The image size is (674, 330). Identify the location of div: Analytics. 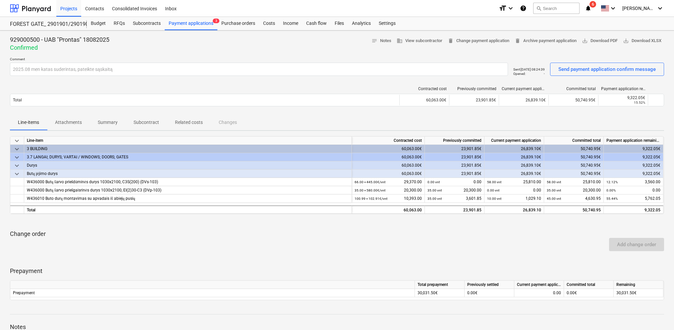
(361, 24).